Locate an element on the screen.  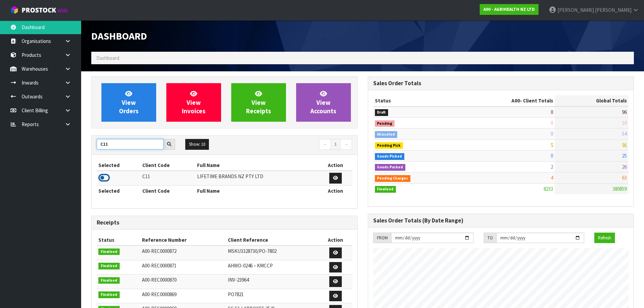
span: A00-REC0000871 is located at coordinates (159, 265).